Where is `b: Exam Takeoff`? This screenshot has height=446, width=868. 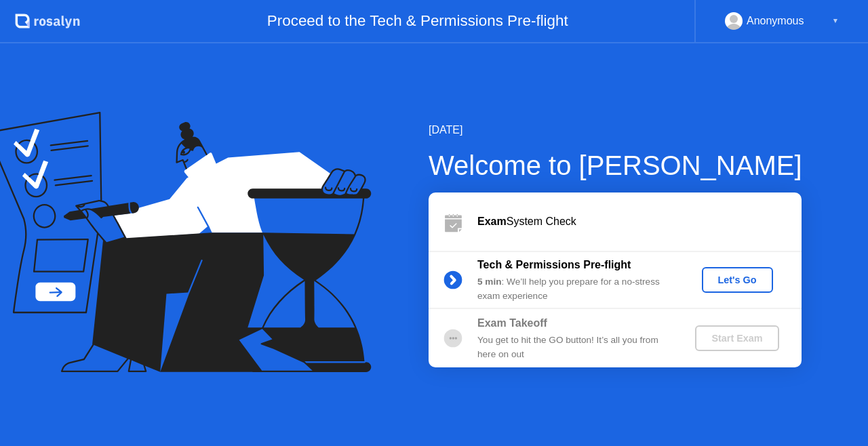 b: Exam Takeoff is located at coordinates (512, 323).